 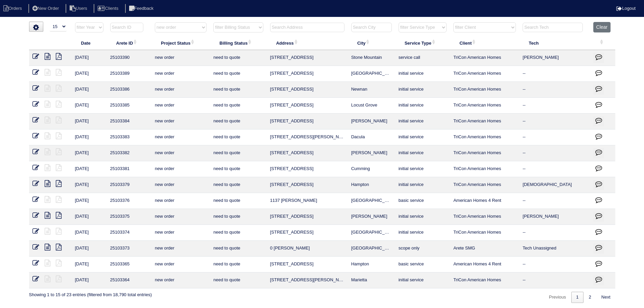 What do you see at coordinates (129, 90) in the screenshot?
I see `td: 25103386` at bounding box center [129, 90].